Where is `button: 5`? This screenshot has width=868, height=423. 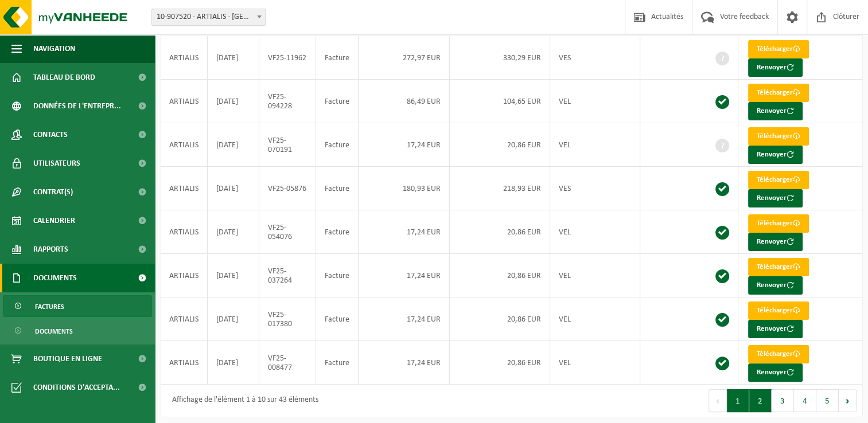
button: 5 is located at coordinates (827, 401).